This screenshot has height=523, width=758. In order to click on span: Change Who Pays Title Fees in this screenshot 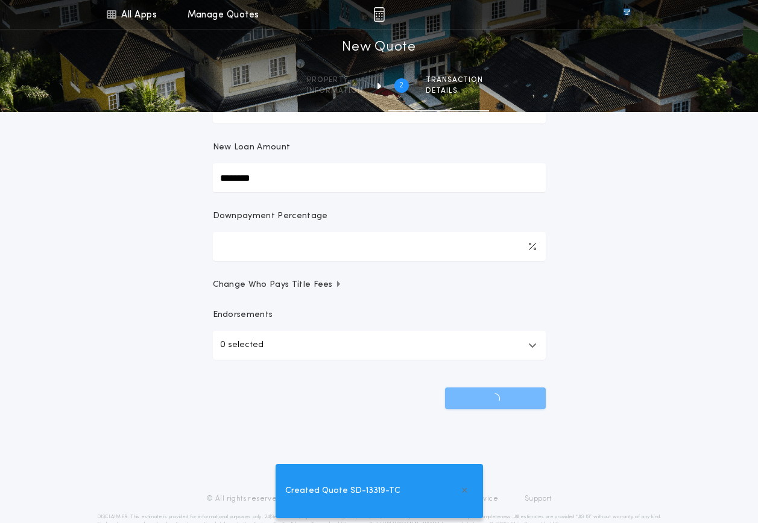, I will do `click(277, 285)`.